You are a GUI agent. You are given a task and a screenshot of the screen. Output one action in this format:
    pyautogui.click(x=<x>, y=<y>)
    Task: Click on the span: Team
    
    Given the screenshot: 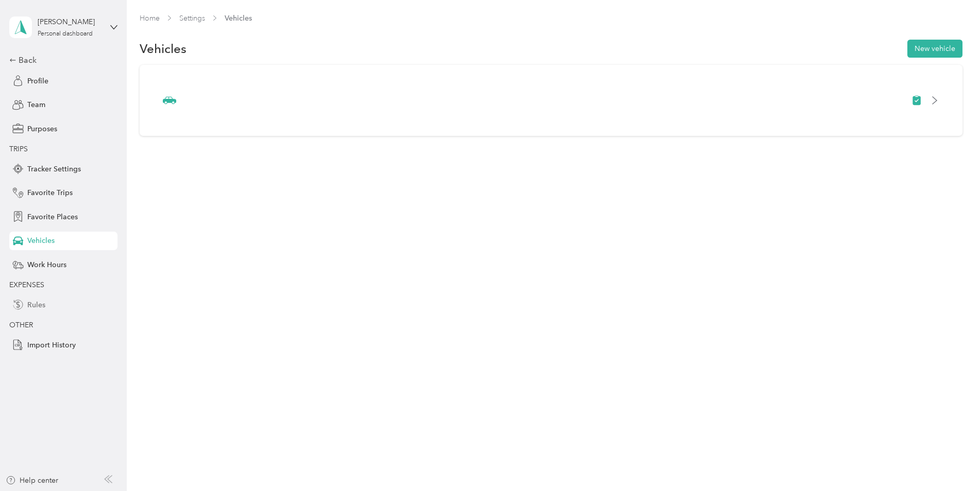 What is the action you would take?
    pyautogui.click(x=36, y=104)
    